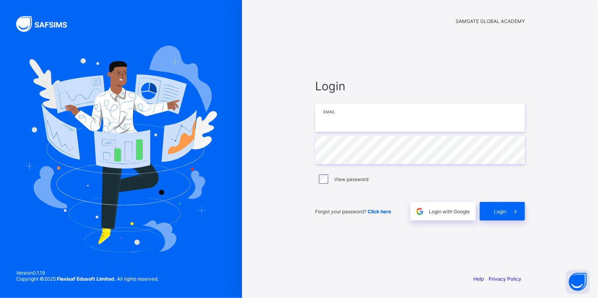  Describe the element at coordinates (379, 211) in the screenshot. I see `a: Click here` at that location.